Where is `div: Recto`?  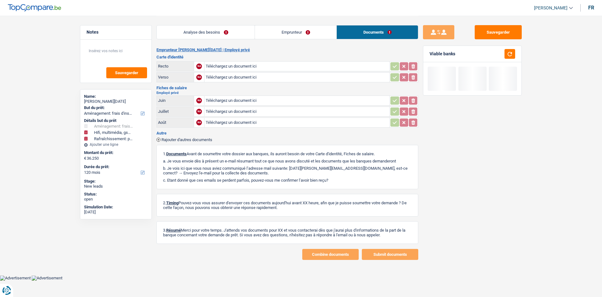
div: Recto is located at coordinates (175, 66).